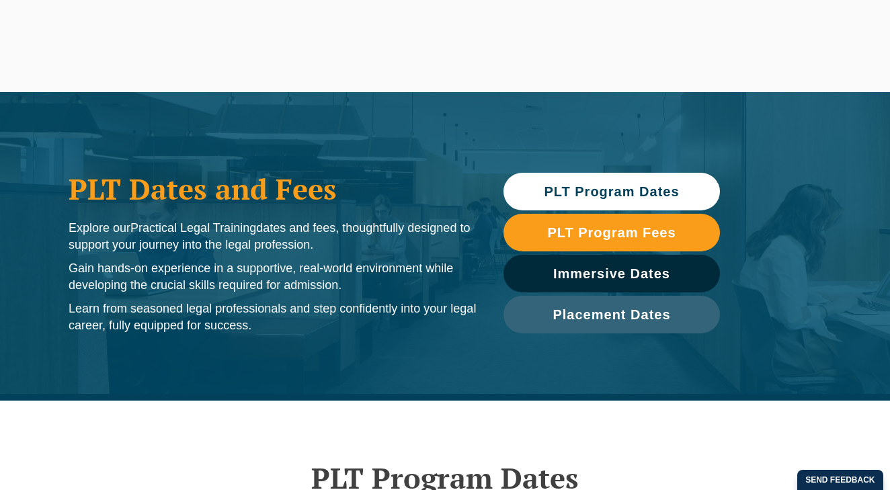 Image resolution: width=890 pixels, height=490 pixels. What do you see at coordinates (612, 192) in the screenshot?
I see `a: PLT Program Dates` at bounding box center [612, 192].